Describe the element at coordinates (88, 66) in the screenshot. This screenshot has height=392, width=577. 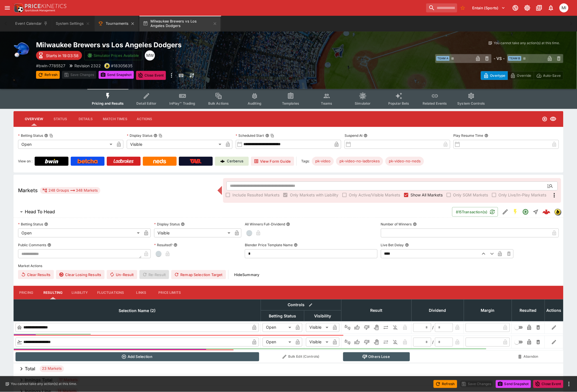
I see `p: Revision 2322` at that location.